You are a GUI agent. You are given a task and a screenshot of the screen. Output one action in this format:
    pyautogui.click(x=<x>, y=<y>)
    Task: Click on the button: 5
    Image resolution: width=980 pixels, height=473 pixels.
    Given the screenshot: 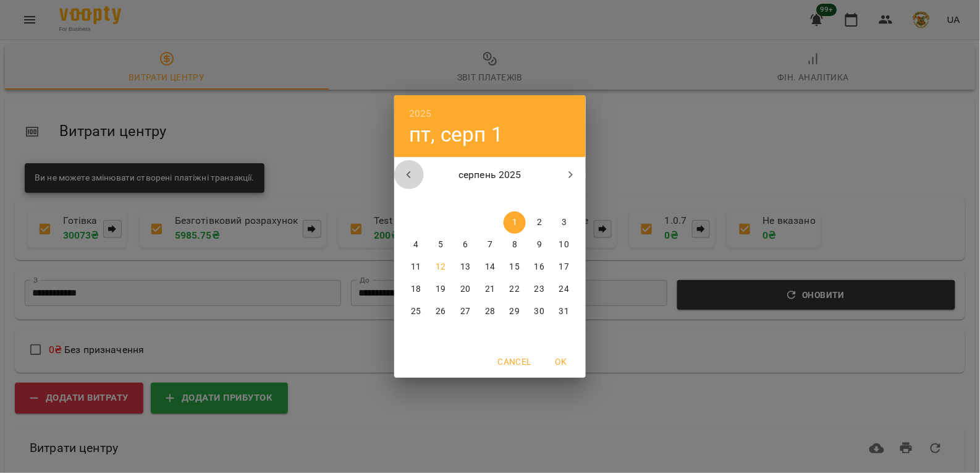 What is the action you would take?
    pyautogui.click(x=441, y=244)
    